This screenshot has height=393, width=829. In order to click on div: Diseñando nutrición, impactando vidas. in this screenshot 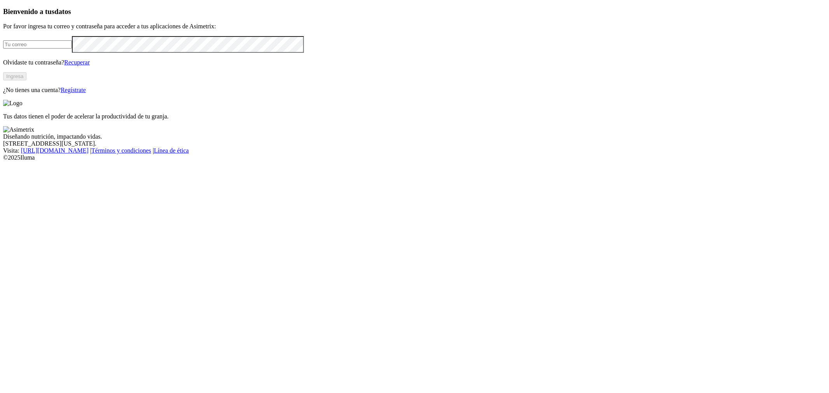, I will do `click(414, 137)`.